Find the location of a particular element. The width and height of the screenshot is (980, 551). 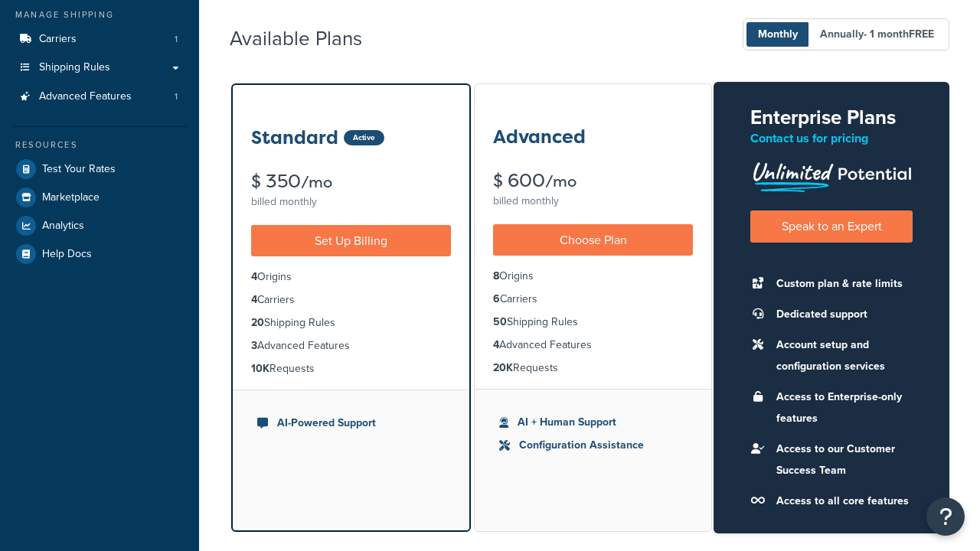

span: Help Docs is located at coordinates (67, 254).